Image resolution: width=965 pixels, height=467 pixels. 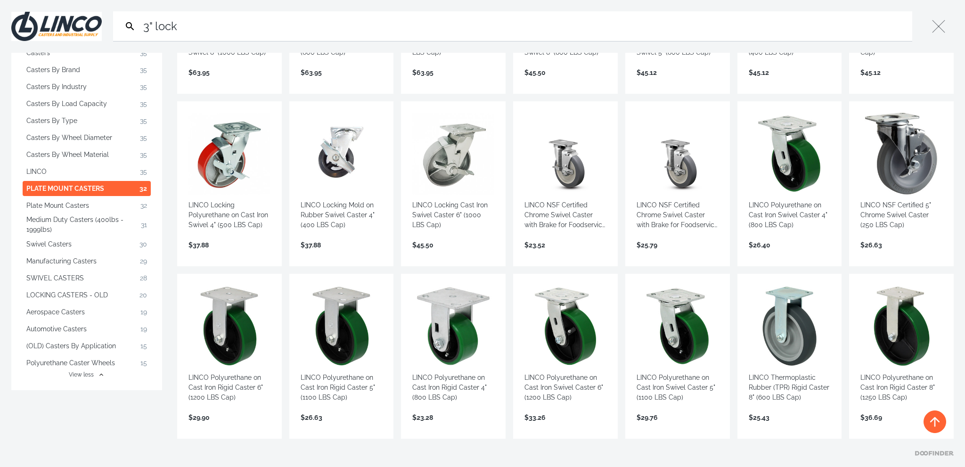 What do you see at coordinates (525, 26) in the screenshot?
I see `input: Search…` at bounding box center [525, 26].